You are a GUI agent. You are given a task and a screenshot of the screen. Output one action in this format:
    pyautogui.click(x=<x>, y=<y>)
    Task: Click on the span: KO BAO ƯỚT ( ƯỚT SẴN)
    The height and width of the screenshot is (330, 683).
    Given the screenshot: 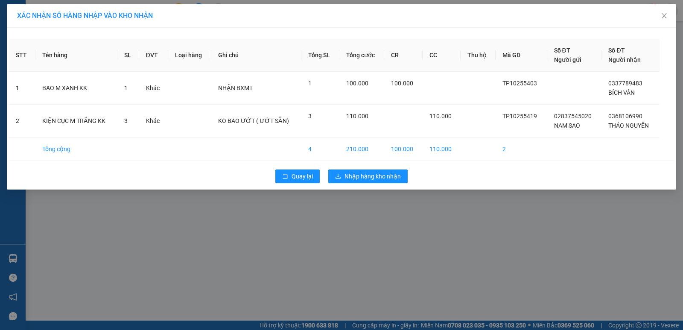 What is the action you would take?
    pyautogui.click(x=254, y=121)
    